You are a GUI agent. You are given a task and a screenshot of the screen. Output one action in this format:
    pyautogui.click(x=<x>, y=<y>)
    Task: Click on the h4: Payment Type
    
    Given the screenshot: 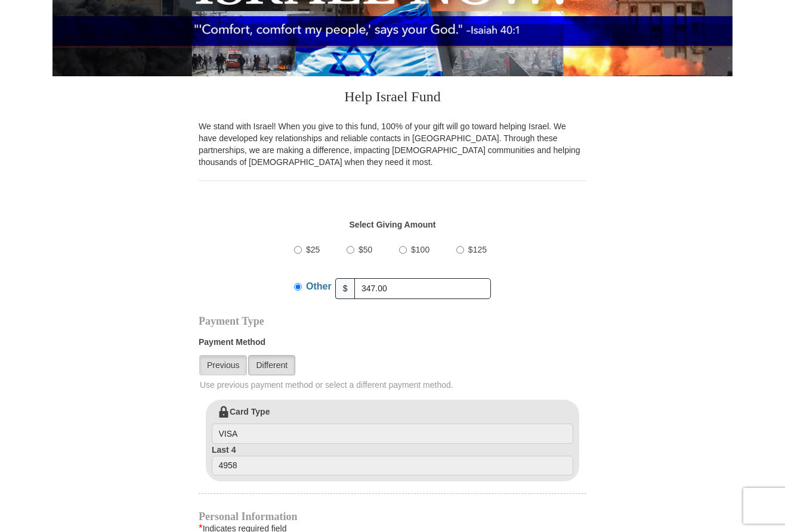 What is the action you would take?
    pyautogui.click(x=392, y=322)
    